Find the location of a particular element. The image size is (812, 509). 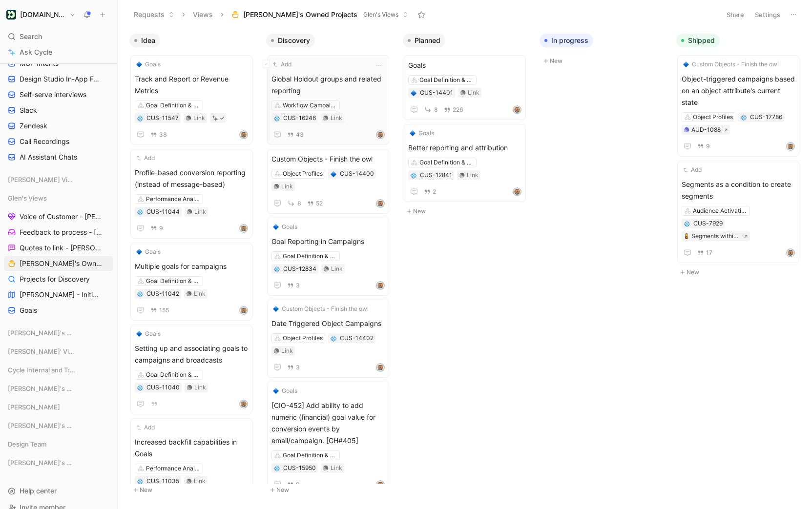

div: Segments within segments is located at coordinates (716, 236).